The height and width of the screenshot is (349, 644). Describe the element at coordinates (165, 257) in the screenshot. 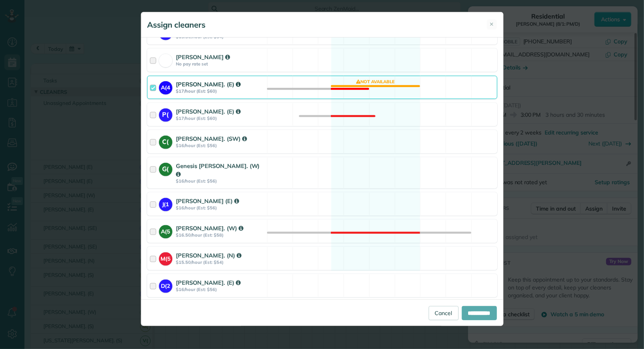

I see `strong: M(5` at that location.